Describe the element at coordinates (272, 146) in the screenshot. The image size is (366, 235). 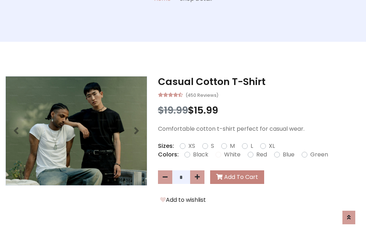
I see `label: XL` at that location.